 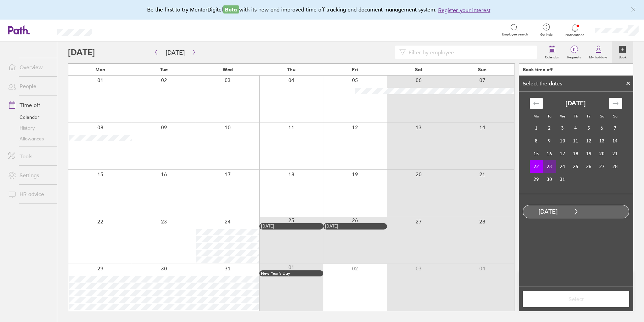 I want to click on span: Notifications, so click(x=575, y=35).